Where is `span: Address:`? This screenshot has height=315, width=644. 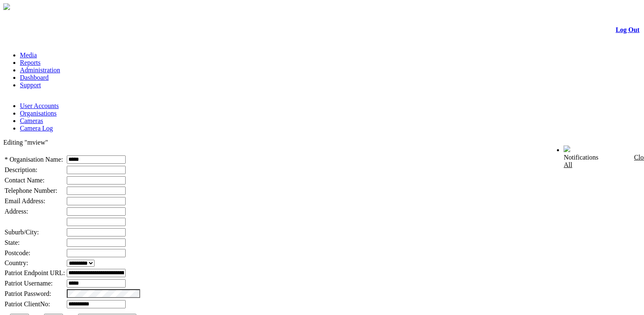 span: Address: is located at coordinates (16, 211).